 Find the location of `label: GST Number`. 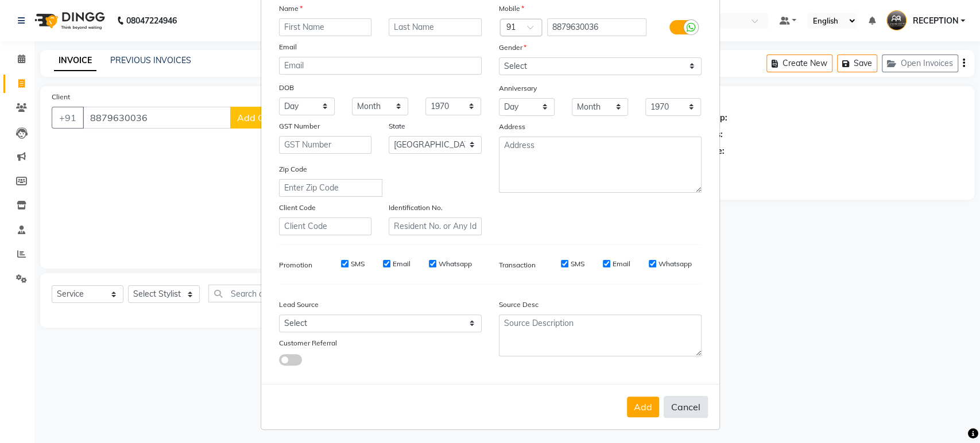

label: GST Number is located at coordinates (299, 126).